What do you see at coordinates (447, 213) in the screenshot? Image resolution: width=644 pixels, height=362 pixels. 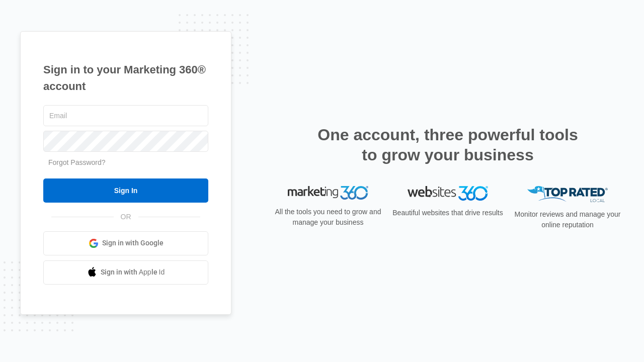 I see `p: Beautiful websites that drive results` at bounding box center [447, 213].